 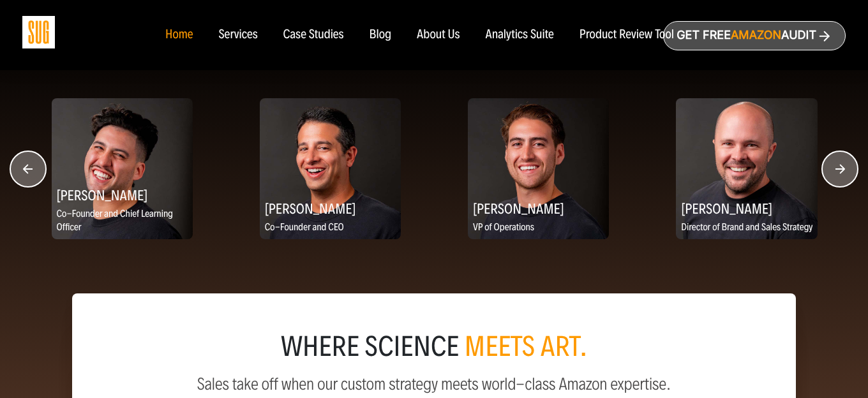 What do you see at coordinates (313, 35) in the screenshot?
I see `a: Case Studies` at bounding box center [313, 35].